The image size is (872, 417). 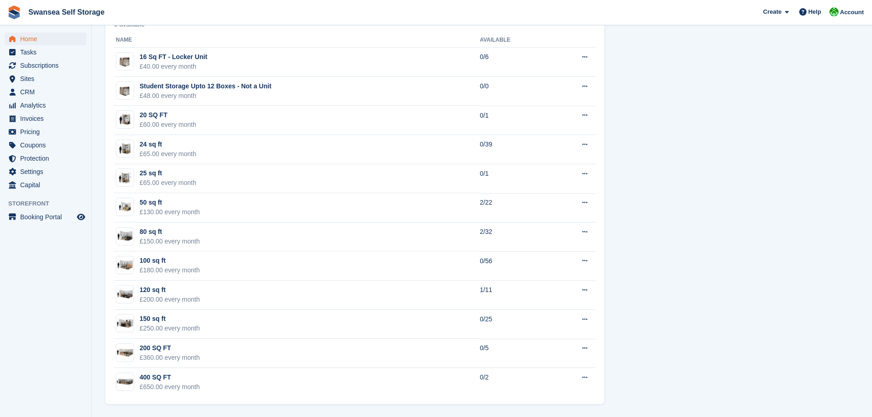 What do you see at coordinates (125, 178) in the screenshot?
I see `img: 25.jpg` at bounding box center [125, 178].